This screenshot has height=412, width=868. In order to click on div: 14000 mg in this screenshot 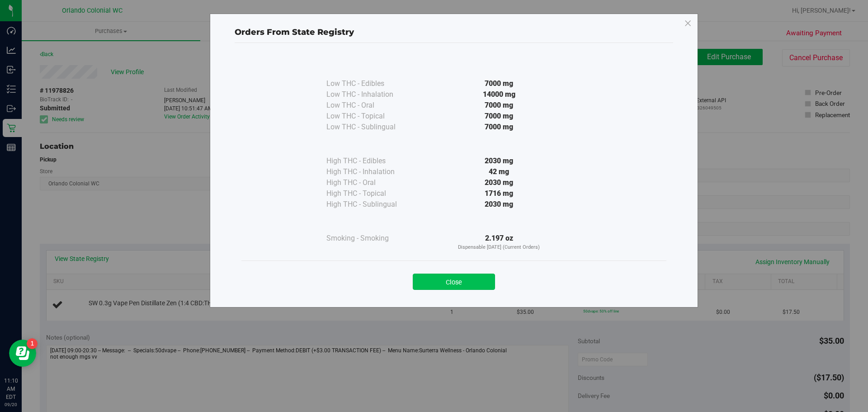, I will do `click(499, 95)`.